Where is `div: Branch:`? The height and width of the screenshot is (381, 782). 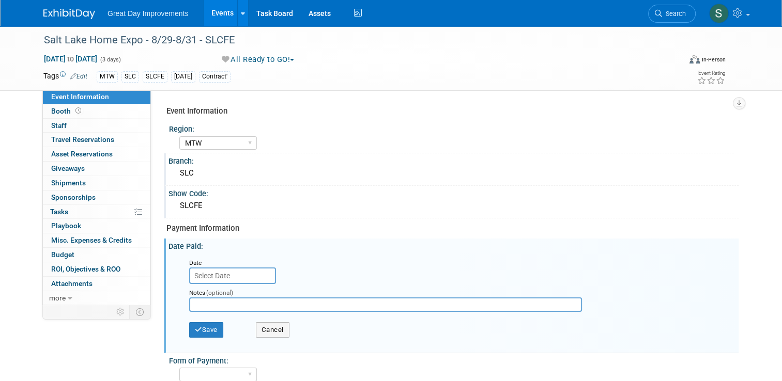
div: Branch: is located at coordinates (453, 160).